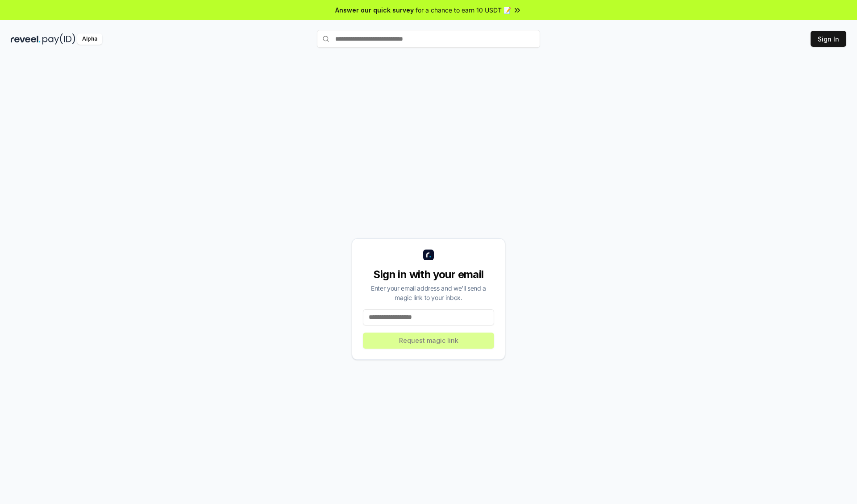 This screenshot has width=857, height=504. What do you see at coordinates (25, 39) in the screenshot?
I see `img: reveel_dark` at bounding box center [25, 39].